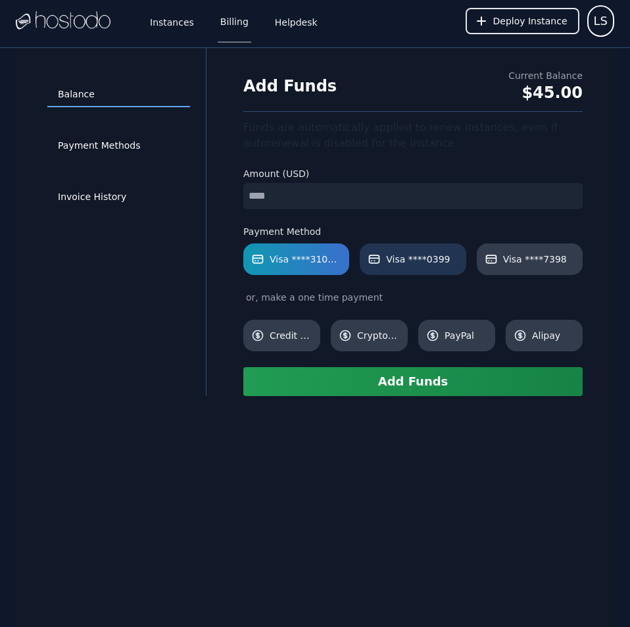 Image resolution: width=630 pixels, height=627 pixels. I want to click on a: Invoice History, so click(118, 197).